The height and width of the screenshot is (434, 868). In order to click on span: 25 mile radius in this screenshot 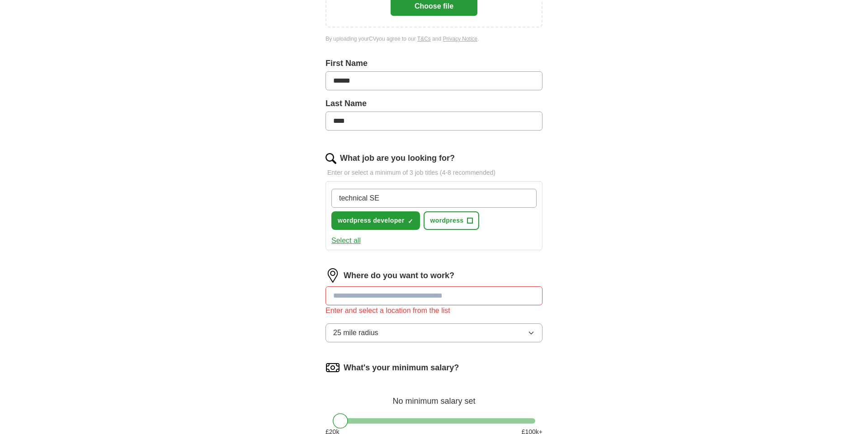, I will do `click(355, 333)`.